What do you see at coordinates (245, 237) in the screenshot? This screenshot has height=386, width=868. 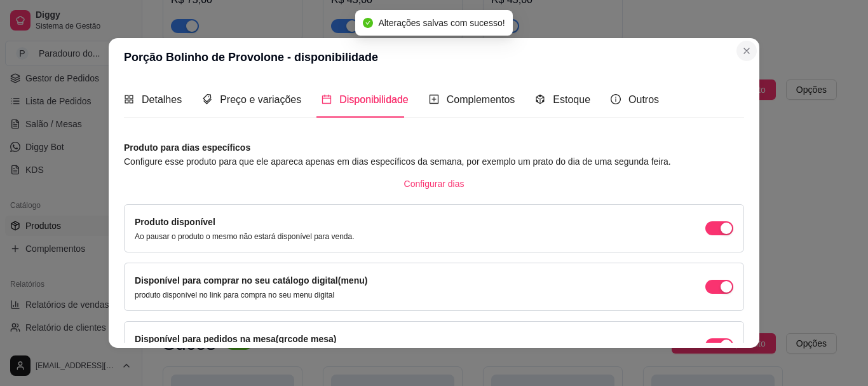 I see `p: Ao pausar o produto o mesmo não estará disponível para venda.` at bounding box center [245, 237].